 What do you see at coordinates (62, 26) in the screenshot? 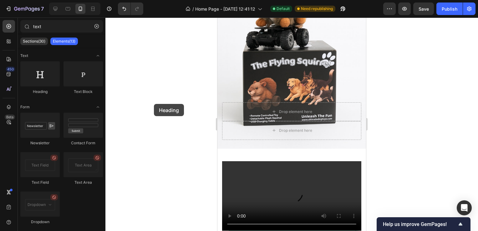
I see `input: Search Sections & Elements` at bounding box center [62, 26].